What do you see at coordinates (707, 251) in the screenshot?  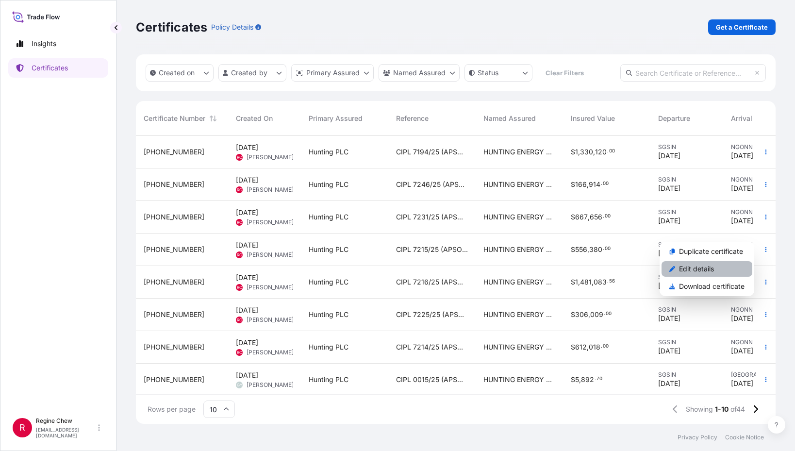 I see `a: Duplicate certificate` at bounding box center [707, 251].